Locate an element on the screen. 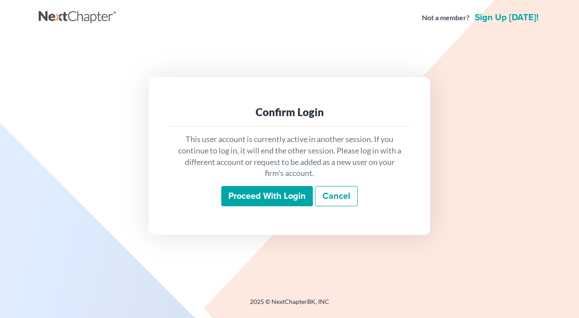  div: 2025 © NextChapterBK, INC is located at coordinates (290, 305).